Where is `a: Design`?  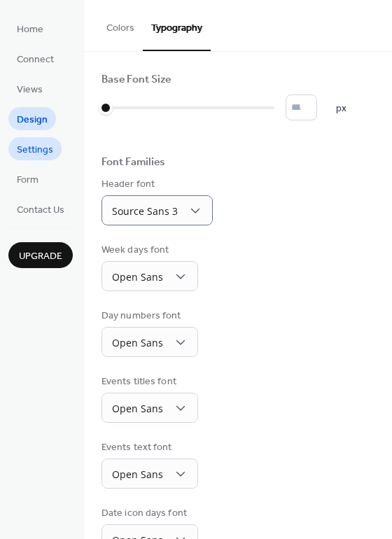 a: Design is located at coordinates (32, 118).